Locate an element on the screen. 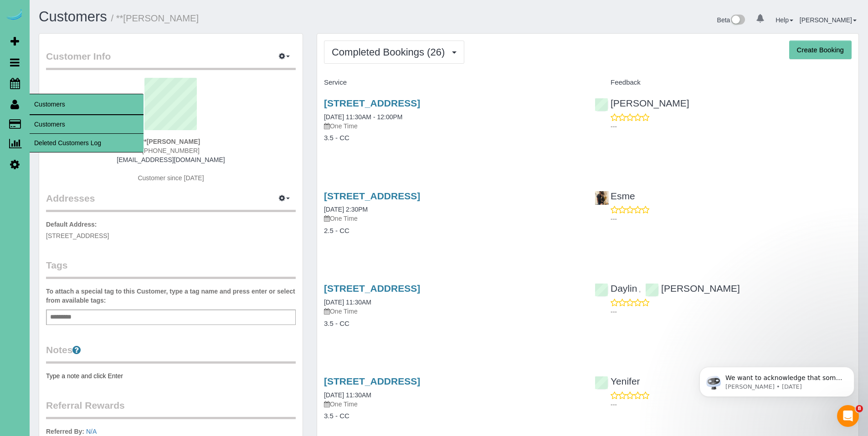  a: Yenifer is located at coordinates (617, 381).